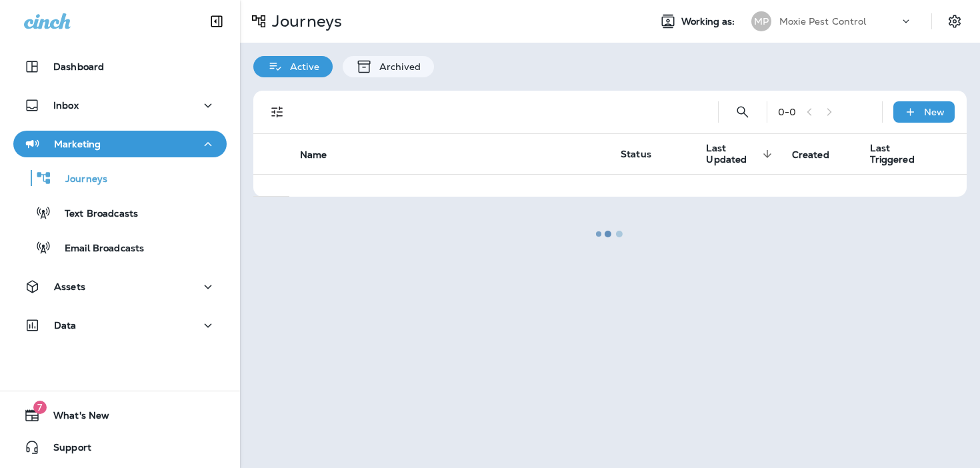  What do you see at coordinates (66, 105) in the screenshot?
I see `p: Inbox` at bounding box center [66, 105].